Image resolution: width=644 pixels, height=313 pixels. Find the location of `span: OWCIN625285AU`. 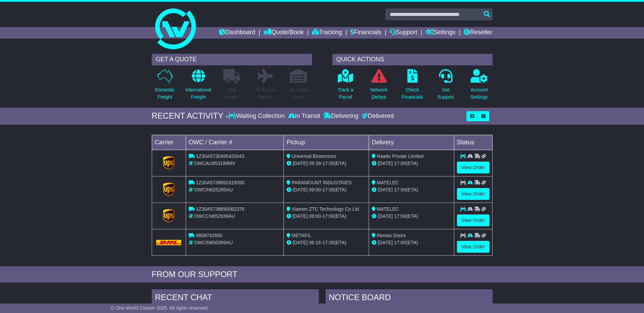

span: OWCIN625285AU is located at coordinates (213, 190).